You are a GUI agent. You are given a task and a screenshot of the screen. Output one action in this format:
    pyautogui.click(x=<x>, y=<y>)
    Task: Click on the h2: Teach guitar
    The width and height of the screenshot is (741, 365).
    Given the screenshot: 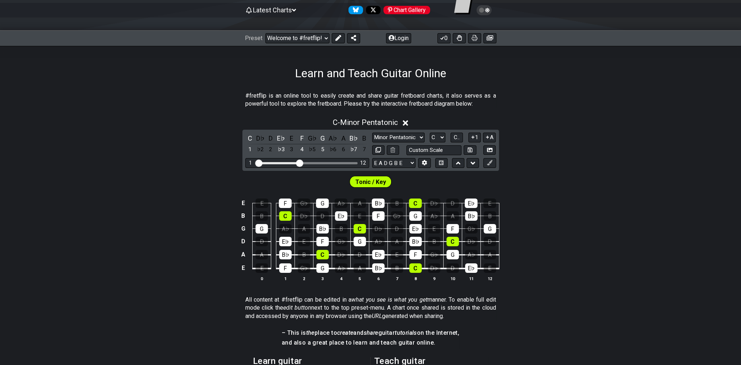 What is the action you would take?
    pyautogui.click(x=431, y=361)
    